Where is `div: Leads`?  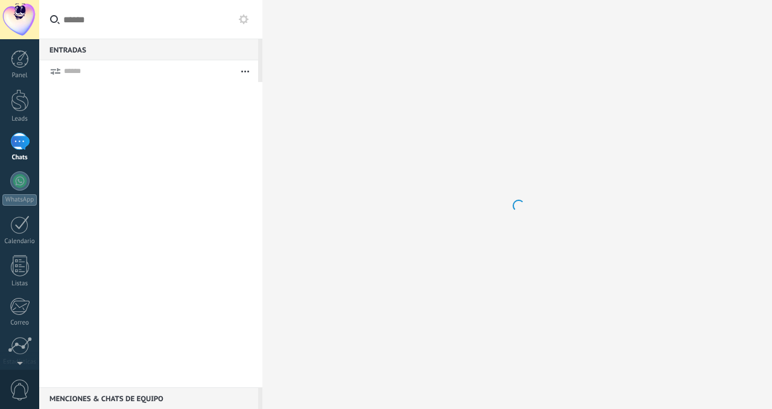
div: Leads is located at coordinates (20, 119).